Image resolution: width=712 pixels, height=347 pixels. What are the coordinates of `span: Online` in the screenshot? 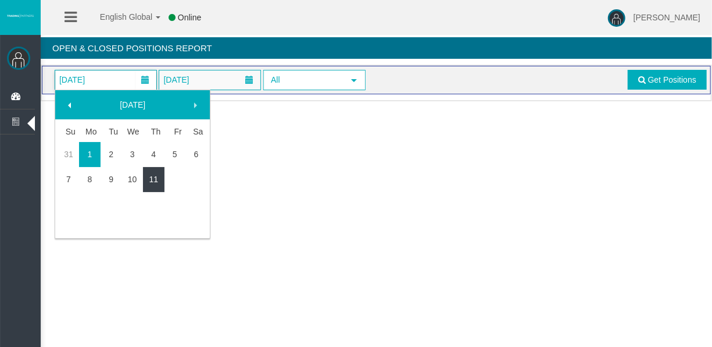 It's located at (190, 17).